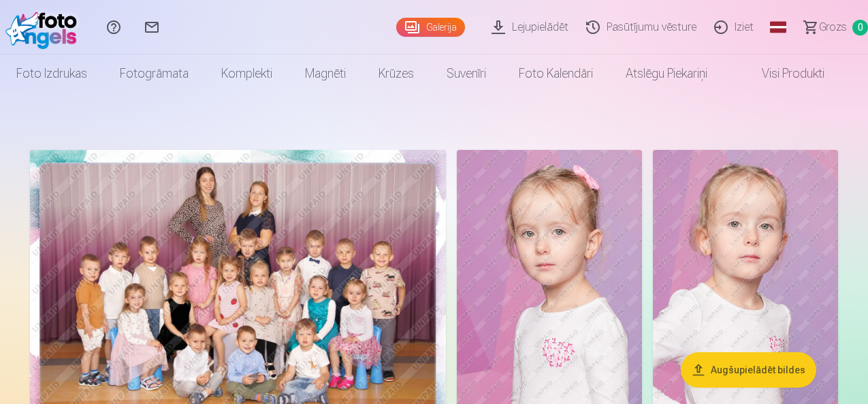 The image size is (868, 404). What do you see at coordinates (247, 74) in the screenshot?
I see `a: Komplekti` at bounding box center [247, 74].